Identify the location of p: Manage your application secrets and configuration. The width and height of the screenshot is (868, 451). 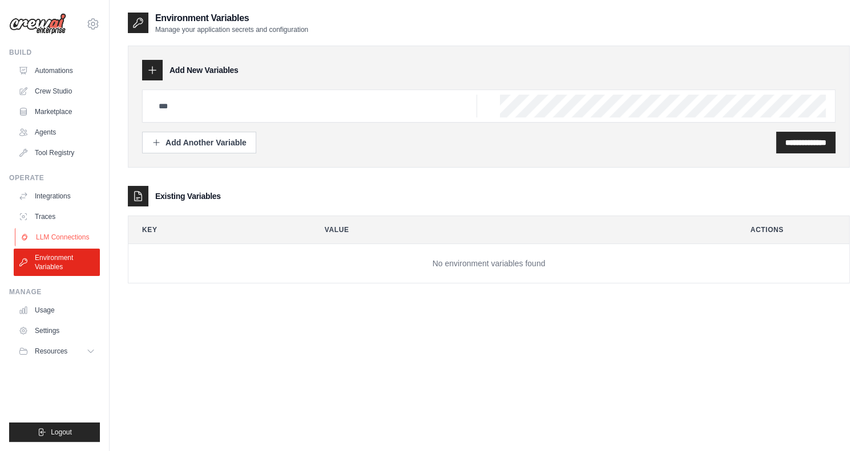
(231, 30).